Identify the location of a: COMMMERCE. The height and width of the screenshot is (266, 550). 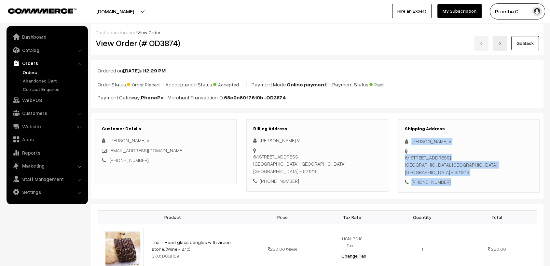
(36, 10).